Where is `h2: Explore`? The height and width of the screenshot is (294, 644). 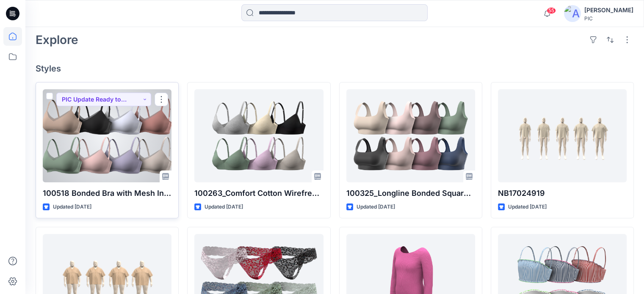 h2: Explore is located at coordinates (57, 40).